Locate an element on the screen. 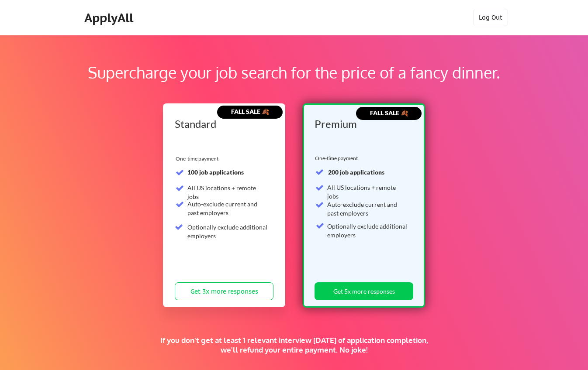 The height and width of the screenshot is (370, 588). div: Standard is located at coordinates (222, 124).